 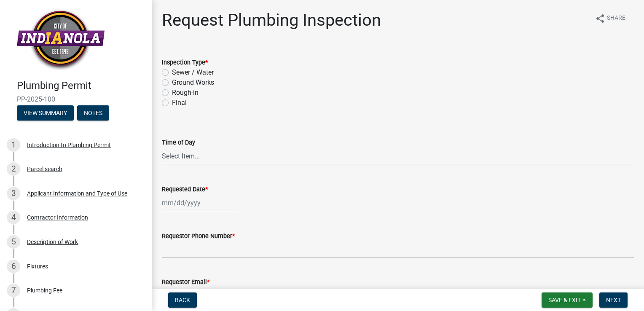 What do you see at coordinates (81, 85) in the screenshot?
I see `h4: Plumbing Permit` at bounding box center [81, 85].